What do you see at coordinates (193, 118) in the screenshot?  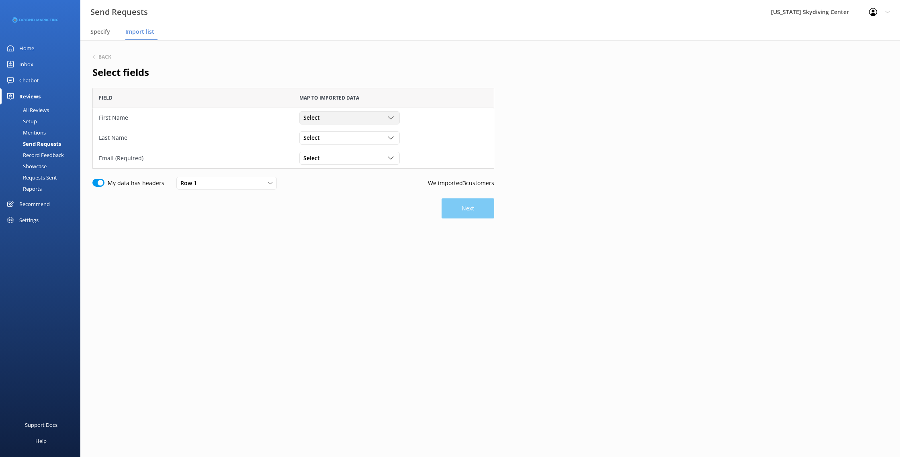 I see `div: First Name` at bounding box center [193, 118].